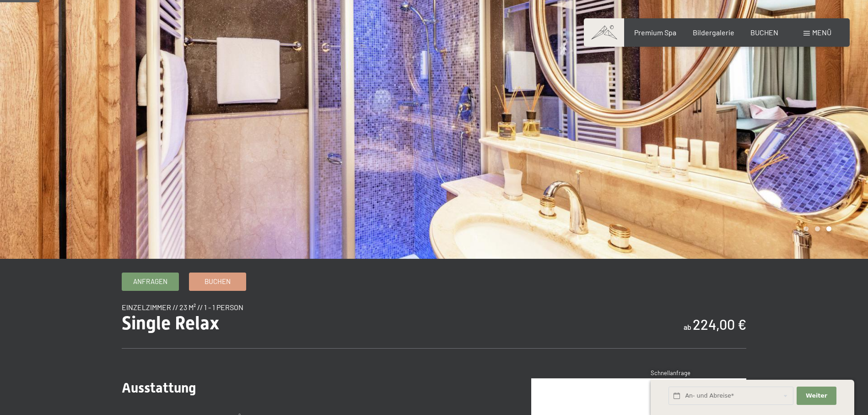 This screenshot has height=415, width=868. I want to click on a: BUCHEN, so click(764, 32).